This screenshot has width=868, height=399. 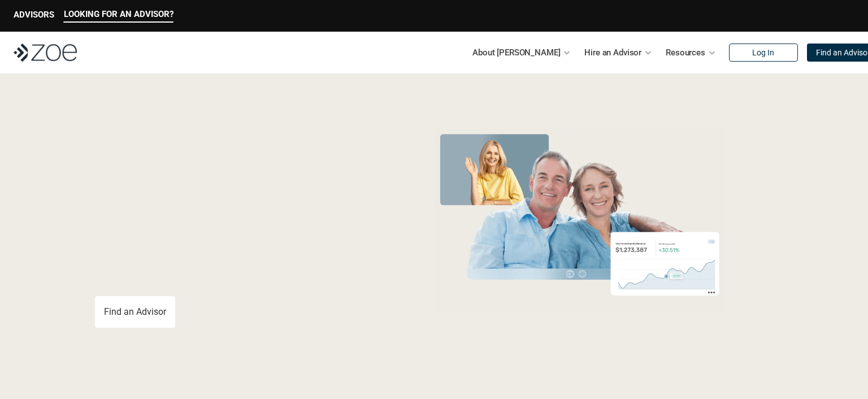 I want to click on p: LOOKING FOR AN ADVISOR?, so click(x=119, y=14).